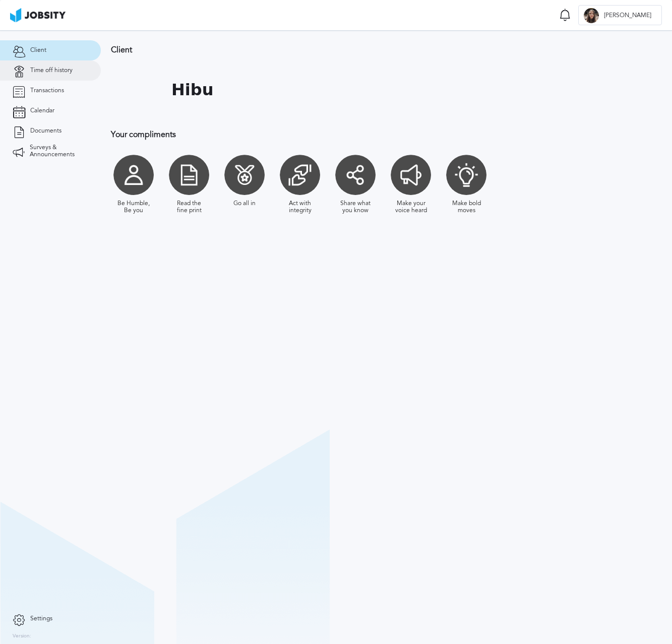 Image resolution: width=672 pixels, height=644 pixels. What do you see at coordinates (38, 50) in the screenshot?
I see `span: Client` at bounding box center [38, 50].